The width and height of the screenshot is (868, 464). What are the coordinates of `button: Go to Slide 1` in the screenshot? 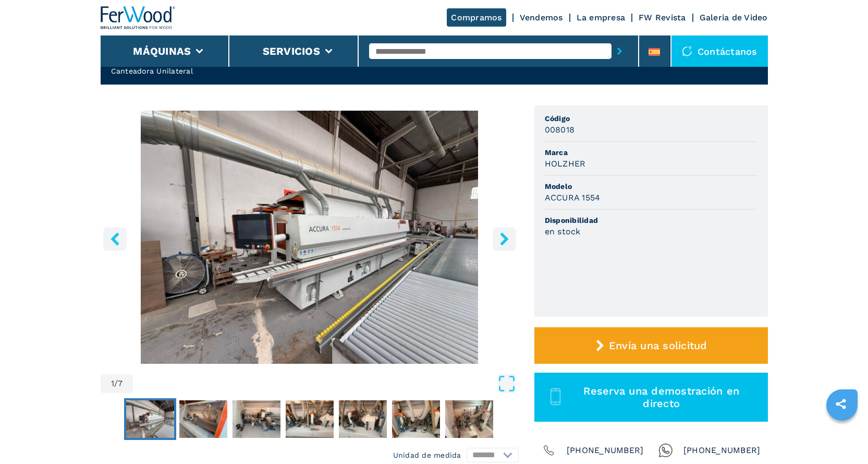 It's located at (150, 419).